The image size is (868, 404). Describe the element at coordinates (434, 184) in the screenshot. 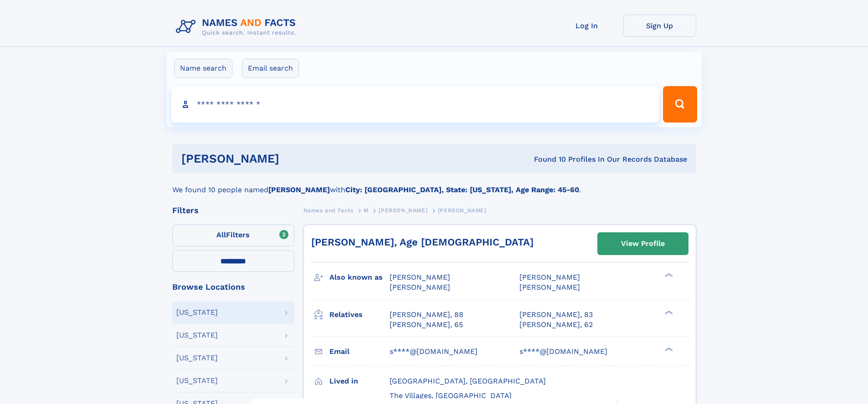

I see `div: We found 10 people named with .` at that location.